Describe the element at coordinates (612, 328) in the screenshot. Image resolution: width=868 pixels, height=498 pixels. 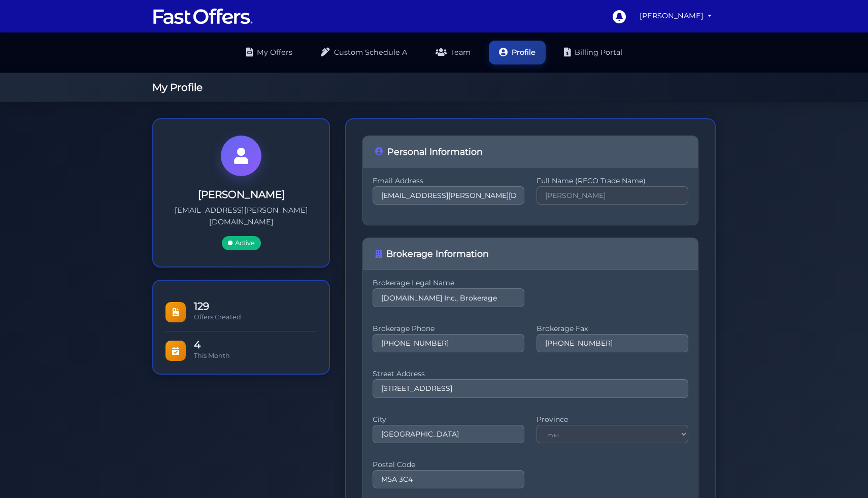
I see `label: Brokerage Fax` at that location.